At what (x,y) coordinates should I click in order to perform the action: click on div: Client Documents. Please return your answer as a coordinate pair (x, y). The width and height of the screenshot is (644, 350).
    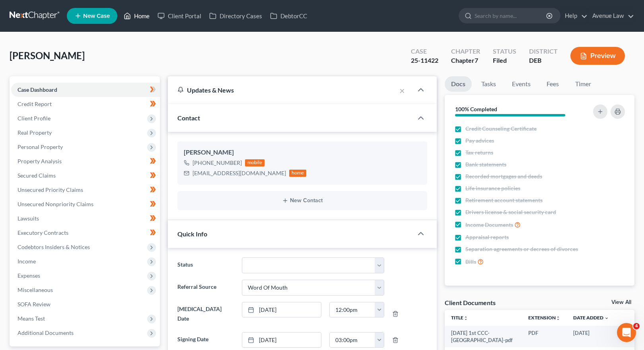
    Looking at the image, I should click on (470, 302).